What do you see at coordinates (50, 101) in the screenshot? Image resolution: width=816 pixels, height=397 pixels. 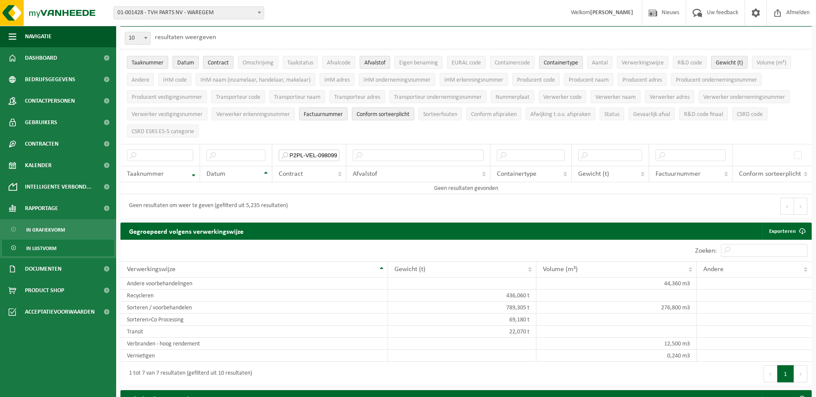 I see `span: Contactpersonen` at bounding box center [50, 101].